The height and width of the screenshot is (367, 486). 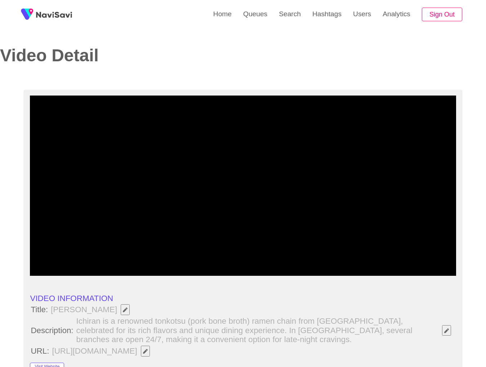 I want to click on span: URL:, so click(x=40, y=351).